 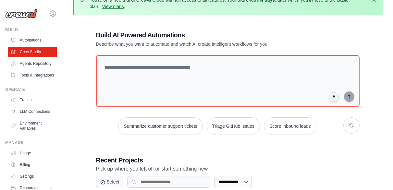 I want to click on a: LLM Connections, so click(x=32, y=112).